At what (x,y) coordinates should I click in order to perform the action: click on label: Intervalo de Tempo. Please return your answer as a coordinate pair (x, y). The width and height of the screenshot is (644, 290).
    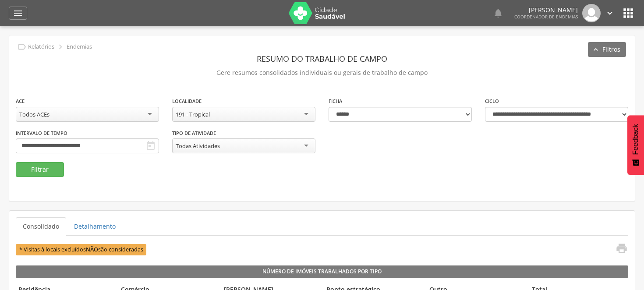
    Looking at the image, I should click on (42, 133).